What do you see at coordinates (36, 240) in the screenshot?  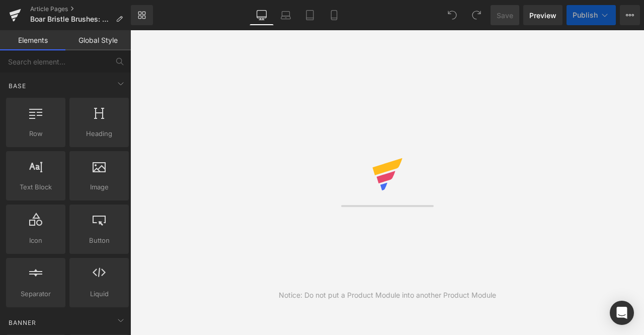 I see `span: Icon` at bounding box center [36, 240].